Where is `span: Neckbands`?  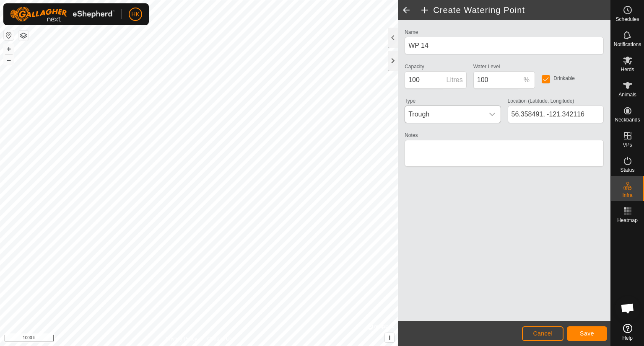
span: Neckbands is located at coordinates (627, 120).